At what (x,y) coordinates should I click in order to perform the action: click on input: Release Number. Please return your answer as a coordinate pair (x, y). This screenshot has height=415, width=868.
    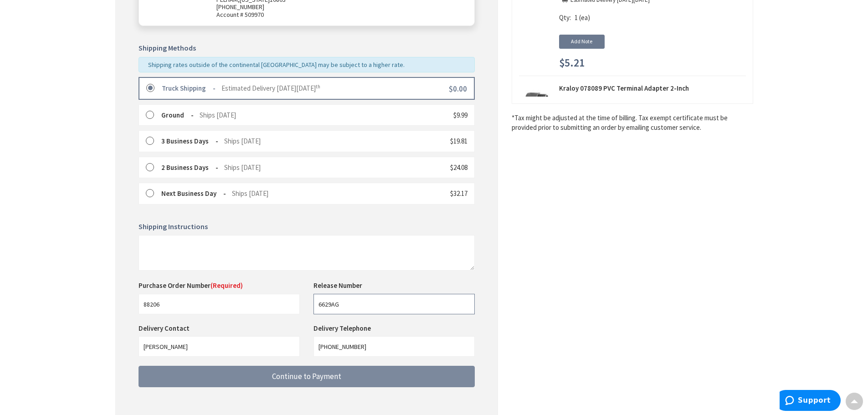
    Looking at the image, I should click on (394, 304).